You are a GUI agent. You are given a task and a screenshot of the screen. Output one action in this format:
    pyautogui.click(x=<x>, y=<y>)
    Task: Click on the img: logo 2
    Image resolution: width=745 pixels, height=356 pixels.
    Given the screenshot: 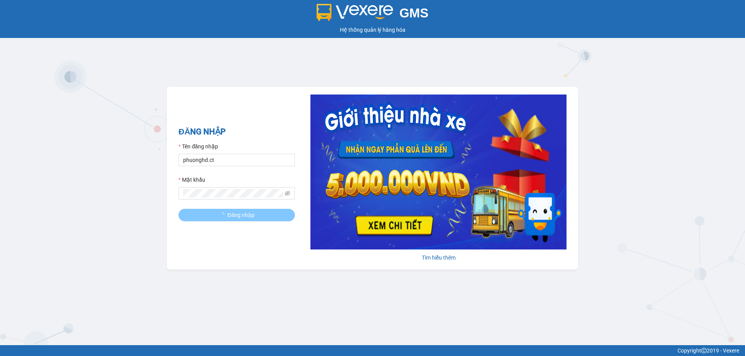 What is the action you would take?
    pyautogui.click(x=355, y=12)
    